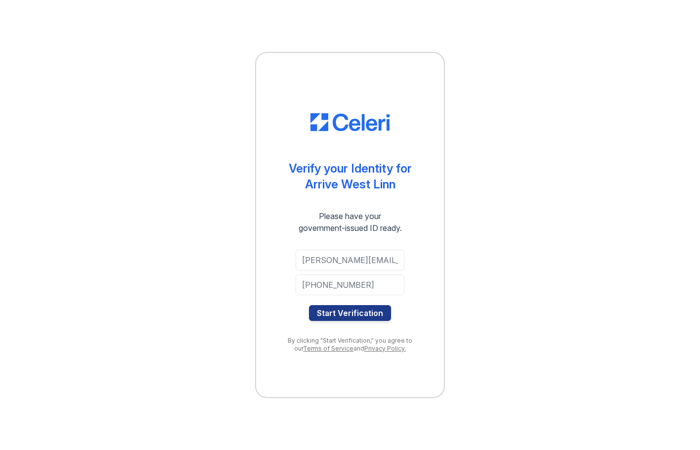 This screenshot has width=700, height=450. Describe the element at coordinates (350, 260) in the screenshot. I see `input: Email` at that location.